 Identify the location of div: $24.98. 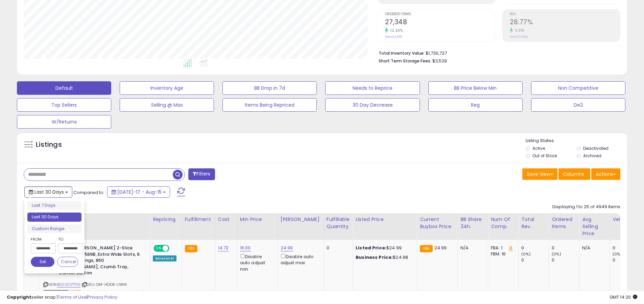
(383, 258).